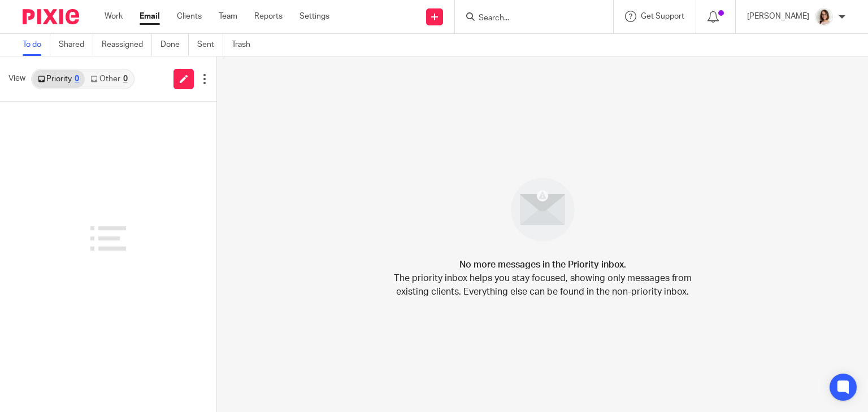  What do you see at coordinates (228, 16) in the screenshot?
I see `a: Team` at bounding box center [228, 16].